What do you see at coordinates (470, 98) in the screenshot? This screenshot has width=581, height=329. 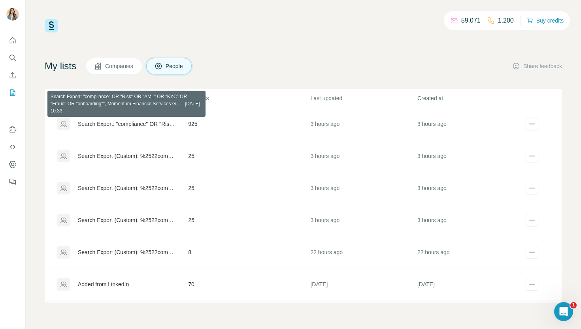 I see `p: Created at` at bounding box center [470, 98].